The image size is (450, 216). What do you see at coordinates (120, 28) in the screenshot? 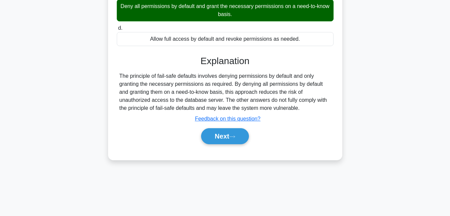
I see `span: d.` at bounding box center [120, 28].